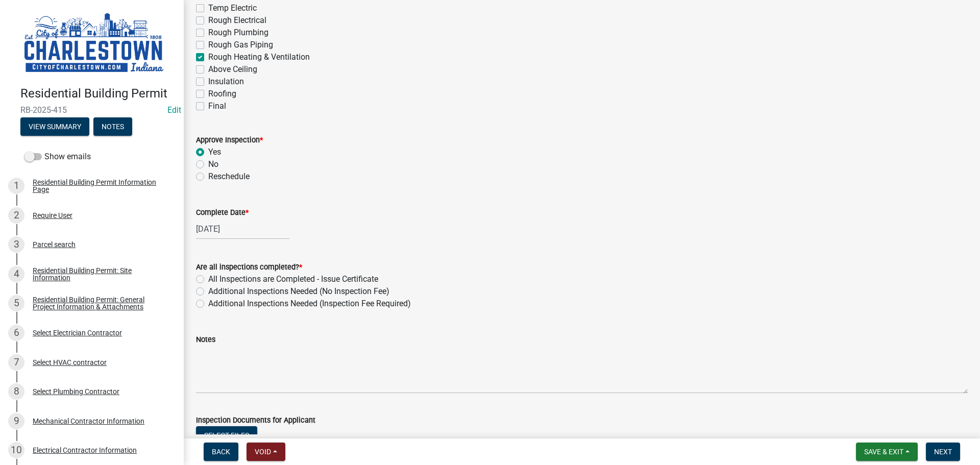  Describe the element at coordinates (53, 215) in the screenshot. I see `div: Require User` at that location.